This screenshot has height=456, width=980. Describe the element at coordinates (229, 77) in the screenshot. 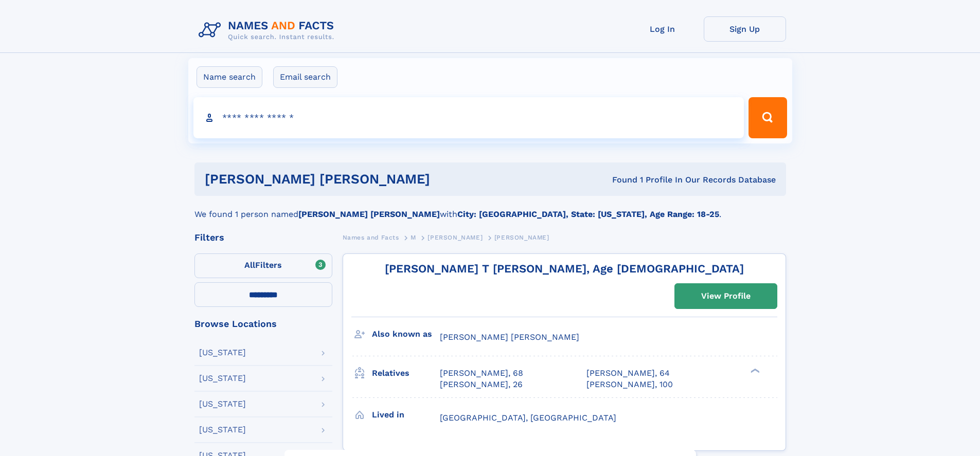

I see `label: Name search` at that location.